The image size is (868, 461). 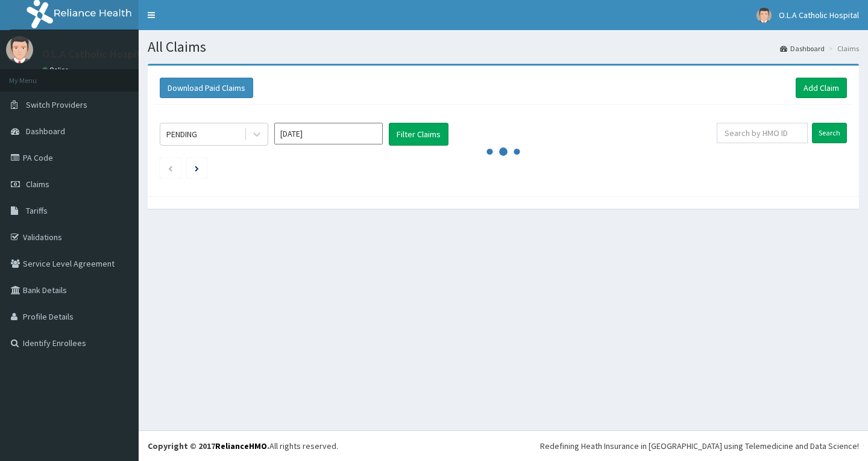 What do you see at coordinates (842, 48) in the screenshot?
I see `li: Claims` at bounding box center [842, 48].